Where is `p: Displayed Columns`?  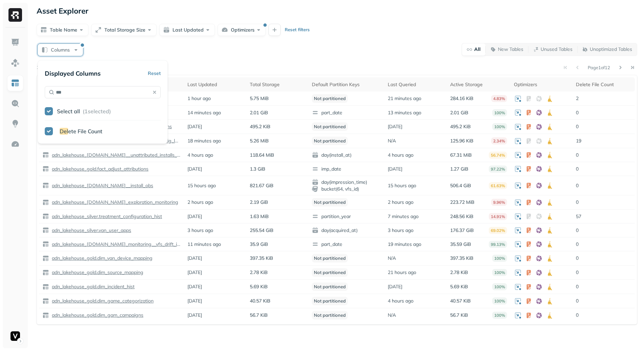
p: Displayed Columns is located at coordinates (72, 73).